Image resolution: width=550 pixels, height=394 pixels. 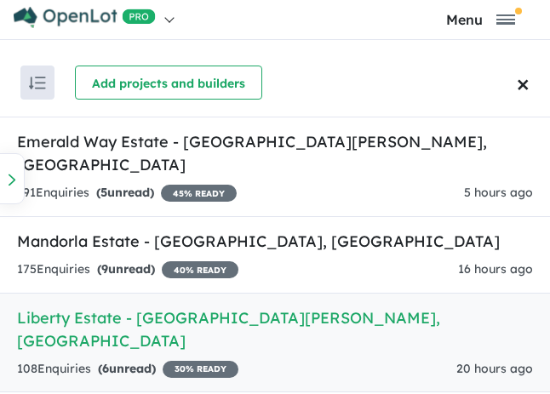 I want to click on span: 5, so click(x=104, y=192).